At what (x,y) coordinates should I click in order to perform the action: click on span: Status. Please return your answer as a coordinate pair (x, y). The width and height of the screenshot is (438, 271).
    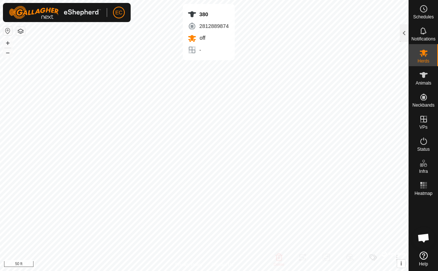
    Looking at the image, I should click on (423, 149).